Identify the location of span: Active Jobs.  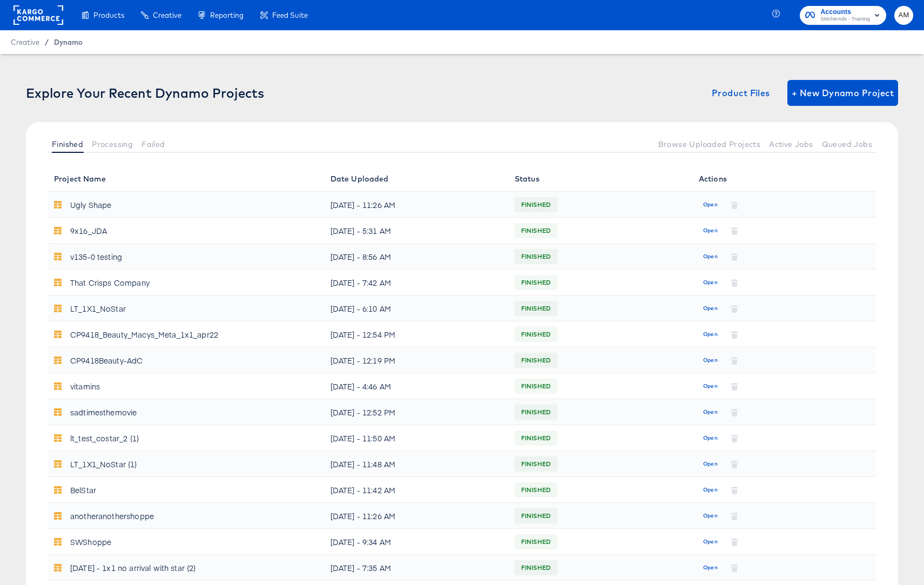
(790, 144).